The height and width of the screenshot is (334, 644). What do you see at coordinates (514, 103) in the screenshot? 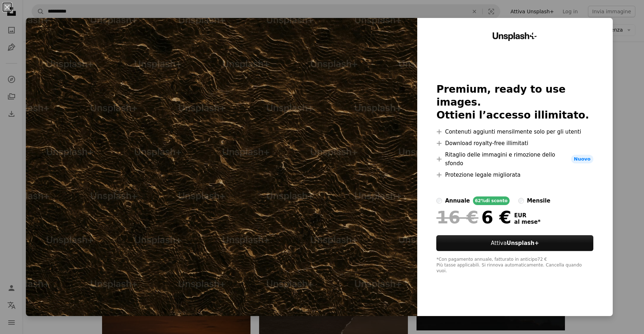
I see `h2: Premium, ready to use images. Ottieni l’accesso illimitato.` at bounding box center [514, 103].